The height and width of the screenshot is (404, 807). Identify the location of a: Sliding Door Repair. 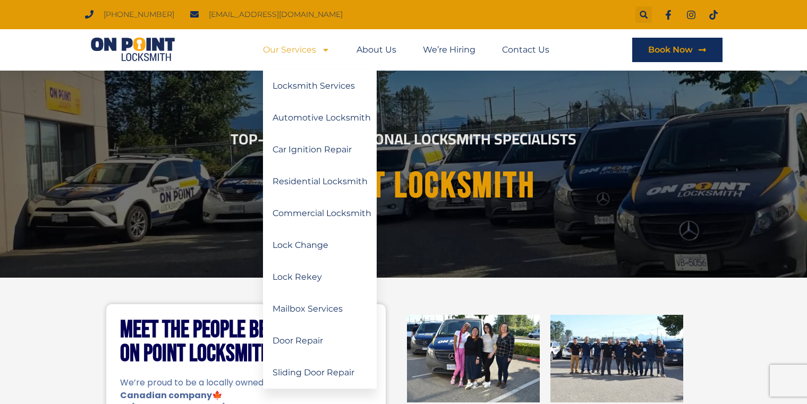
(320, 373).